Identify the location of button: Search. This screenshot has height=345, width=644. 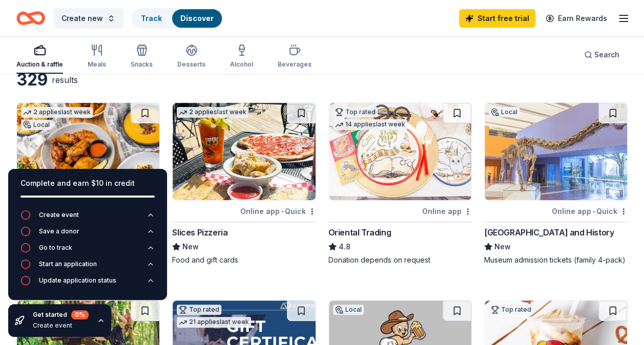
(602, 54).